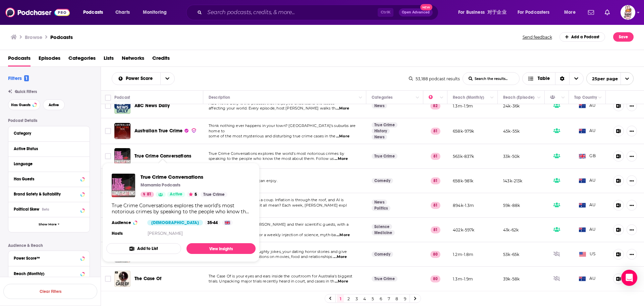 The width and height of the screenshot is (644, 306). Describe the element at coordinates (117, 233) in the screenshot. I see `h4: Hosts` at that location.